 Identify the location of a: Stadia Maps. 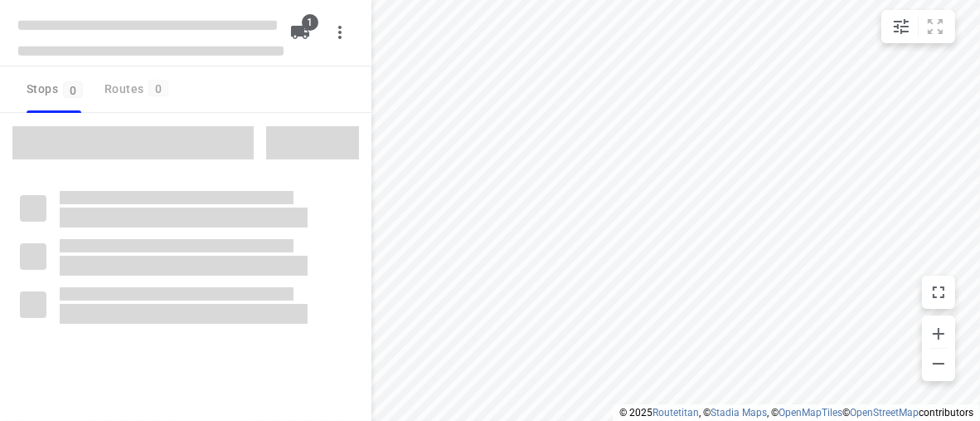
(739, 412).